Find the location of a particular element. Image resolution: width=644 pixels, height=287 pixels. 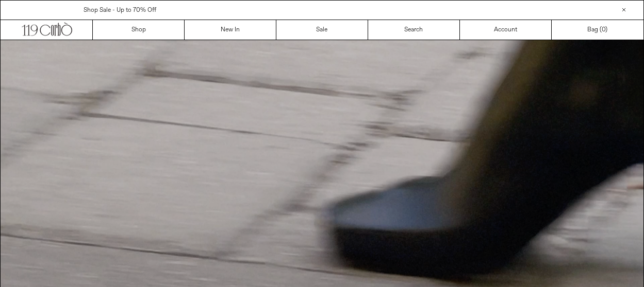

a: Shop is located at coordinates (139, 30).